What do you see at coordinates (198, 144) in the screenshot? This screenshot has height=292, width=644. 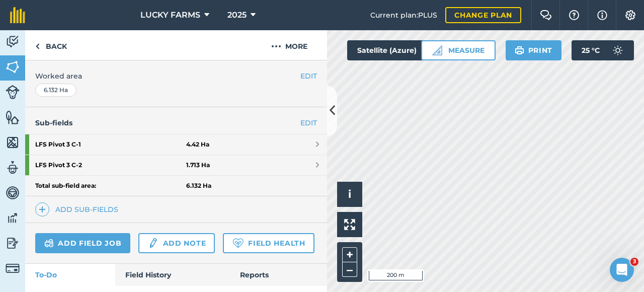 I see `strong: 4.42 Ha` at bounding box center [198, 144].